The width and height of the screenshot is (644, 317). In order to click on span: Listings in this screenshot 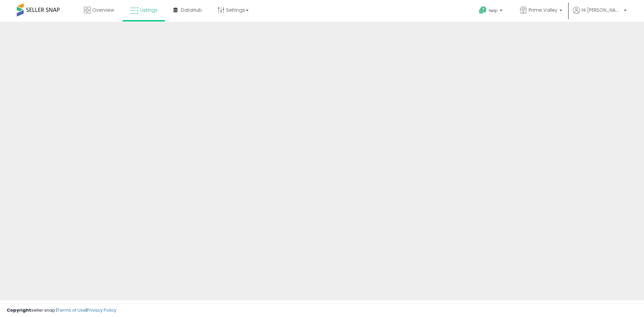, I will do `click(149, 10)`.